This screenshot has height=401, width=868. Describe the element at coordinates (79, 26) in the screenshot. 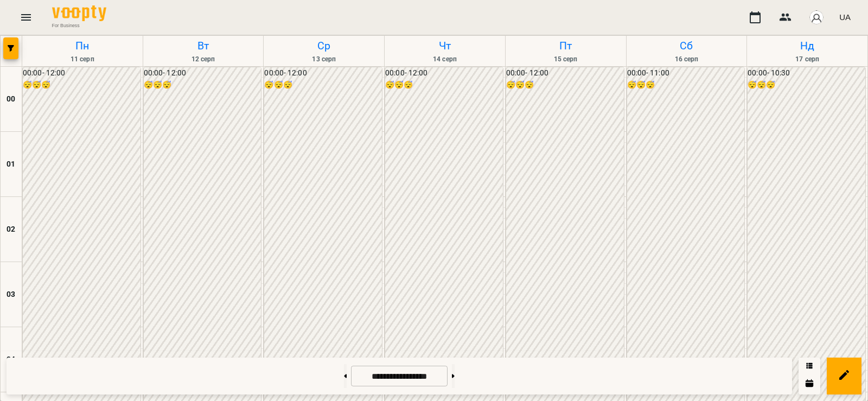

I see `span: For Business` at that location.